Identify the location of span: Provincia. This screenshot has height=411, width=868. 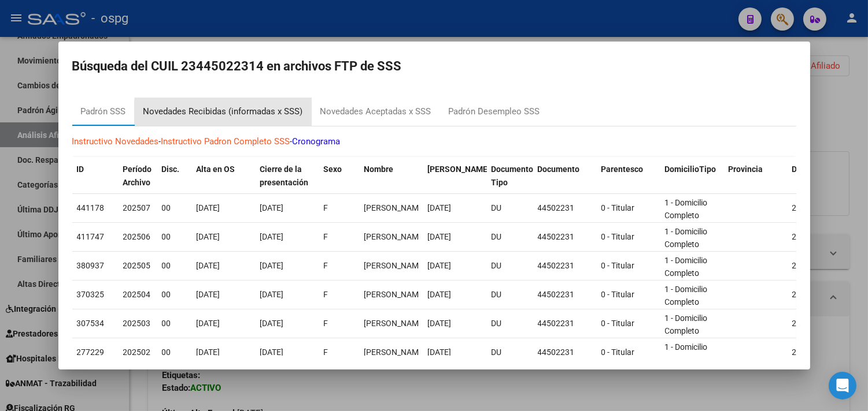
(746, 169).